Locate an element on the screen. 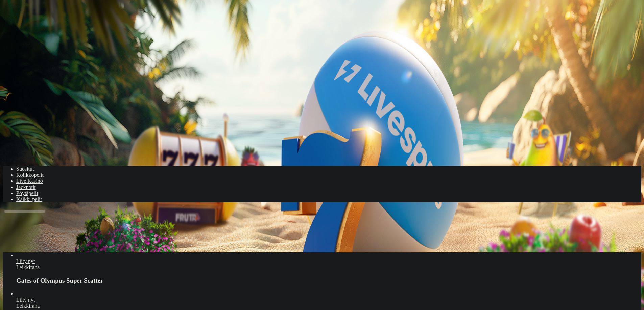 The width and height of the screenshot is (644, 310). span: Pöytäpelit is located at coordinates (27, 193).